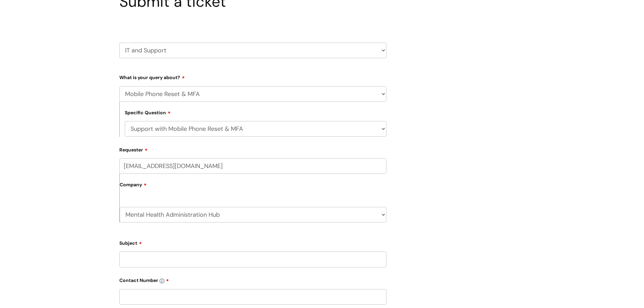 This screenshot has width=644, height=308. What do you see at coordinates (253, 149) in the screenshot?
I see `label: Requester` at bounding box center [253, 149].